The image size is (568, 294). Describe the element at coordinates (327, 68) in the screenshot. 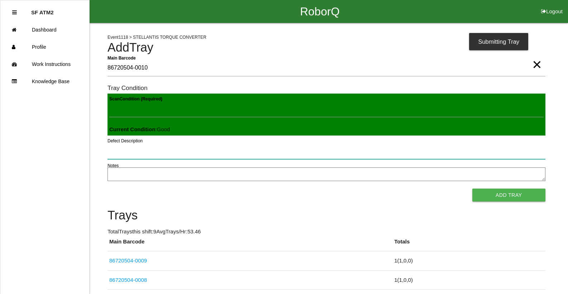

I see `input: Required` at that location.